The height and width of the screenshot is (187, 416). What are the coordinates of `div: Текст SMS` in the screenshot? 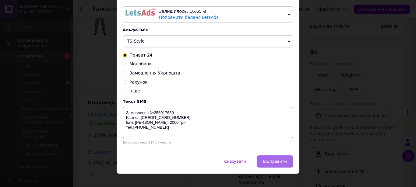 It's located at (208, 101).